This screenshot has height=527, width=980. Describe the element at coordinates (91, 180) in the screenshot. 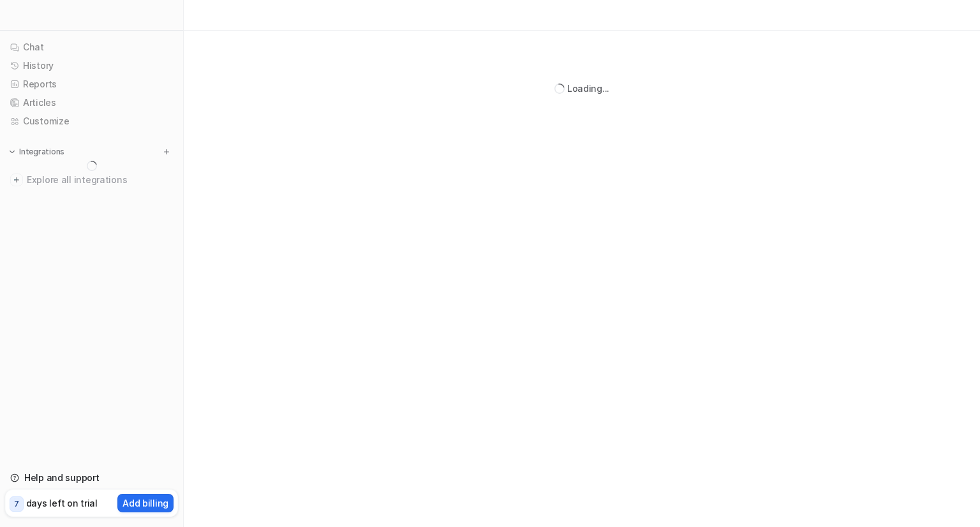

I see `a: Explore all integrations` at that location.